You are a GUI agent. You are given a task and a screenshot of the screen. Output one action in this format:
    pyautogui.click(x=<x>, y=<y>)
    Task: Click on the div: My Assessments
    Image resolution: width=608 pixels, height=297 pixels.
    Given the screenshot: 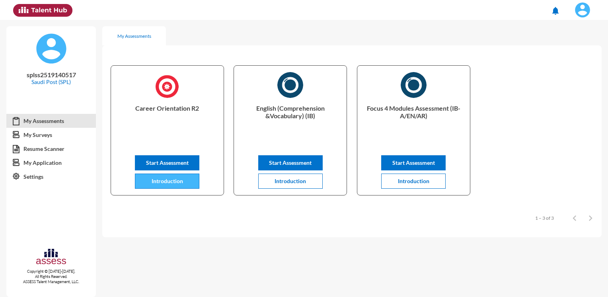 What is the action you would take?
    pyautogui.click(x=134, y=36)
    